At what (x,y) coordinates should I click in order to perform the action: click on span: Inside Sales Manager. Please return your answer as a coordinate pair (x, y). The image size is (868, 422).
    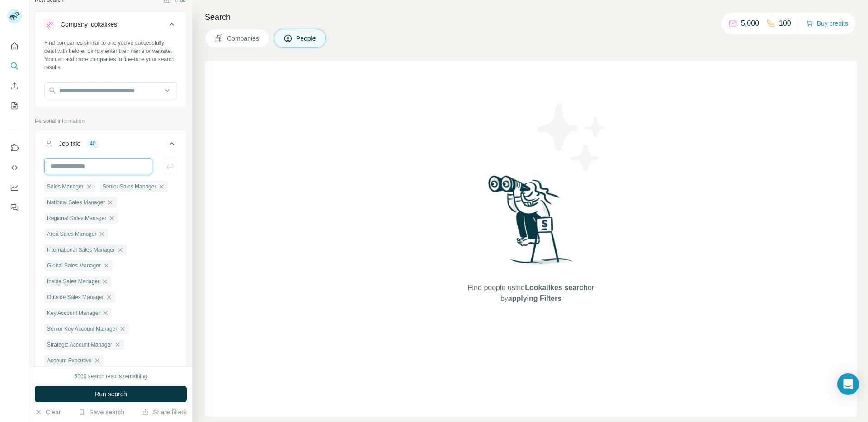
    Looking at the image, I should click on (73, 282).